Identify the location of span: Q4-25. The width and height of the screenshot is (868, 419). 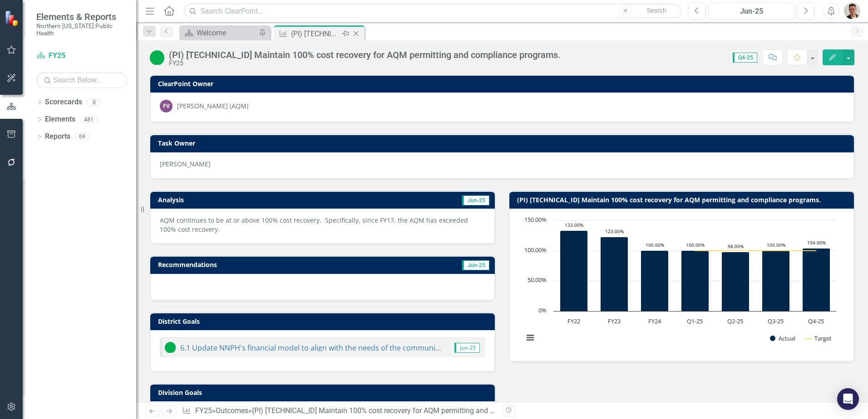
(745, 58).